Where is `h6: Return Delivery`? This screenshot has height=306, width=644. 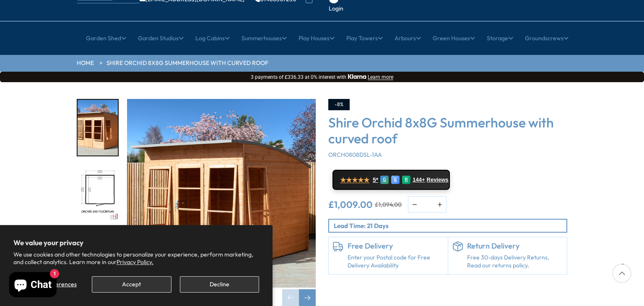
h6: Return Delivery is located at coordinates (515, 246).